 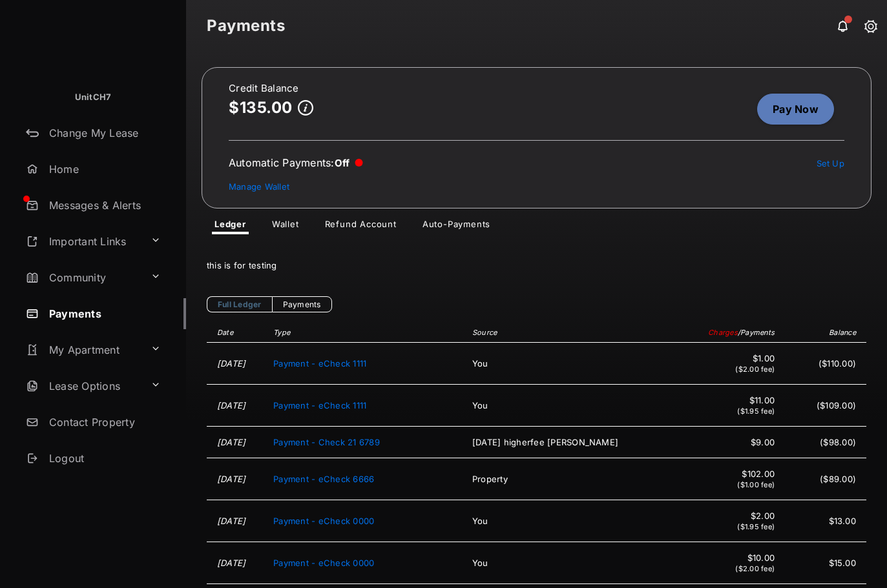 What do you see at coordinates (103, 205) in the screenshot?
I see `a: Messages & Alerts` at bounding box center [103, 205].